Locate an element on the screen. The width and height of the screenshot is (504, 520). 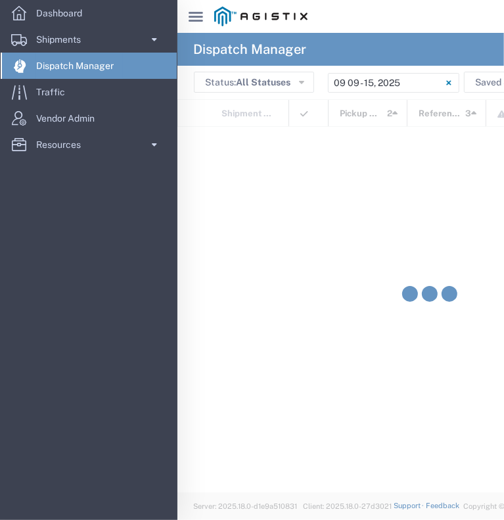
img: logo is located at coordinates (261, 16).